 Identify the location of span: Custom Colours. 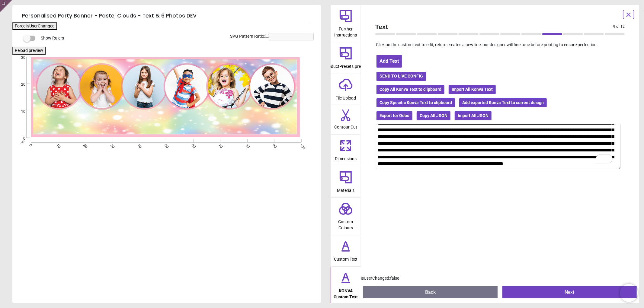
(346, 224).